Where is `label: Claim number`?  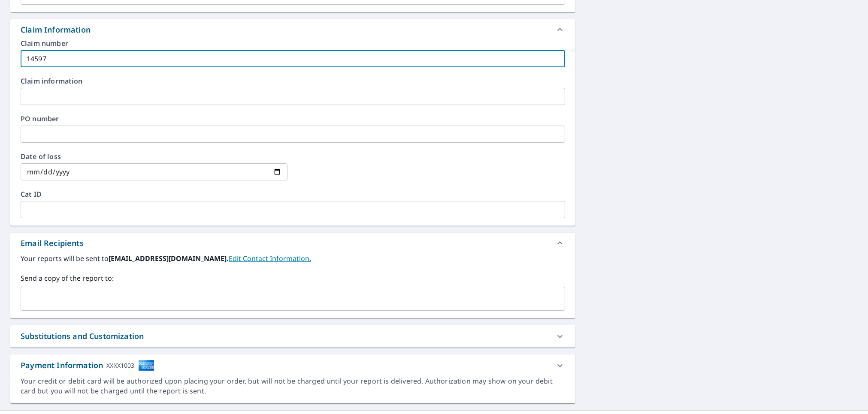 label: Claim number is located at coordinates (292, 44).